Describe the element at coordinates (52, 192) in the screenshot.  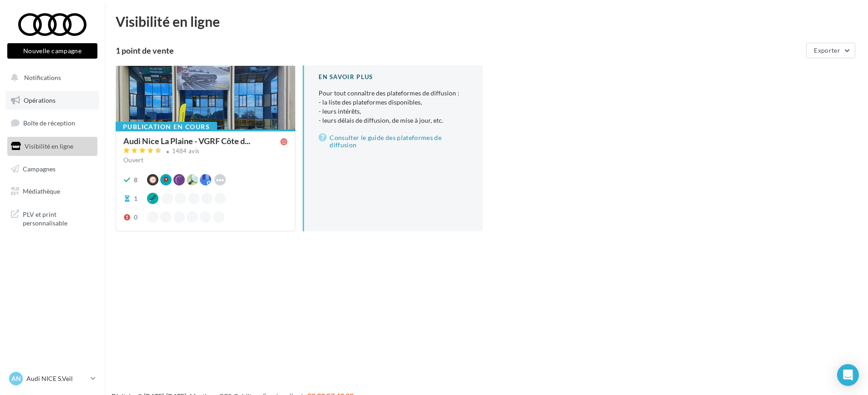
I see `a: Médiathèque` at that location.